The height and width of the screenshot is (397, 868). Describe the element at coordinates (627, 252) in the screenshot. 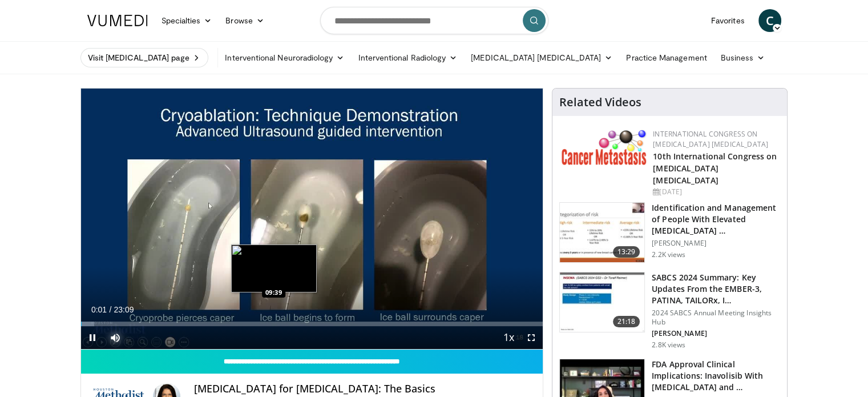

I see `span: 13:29` at that location.